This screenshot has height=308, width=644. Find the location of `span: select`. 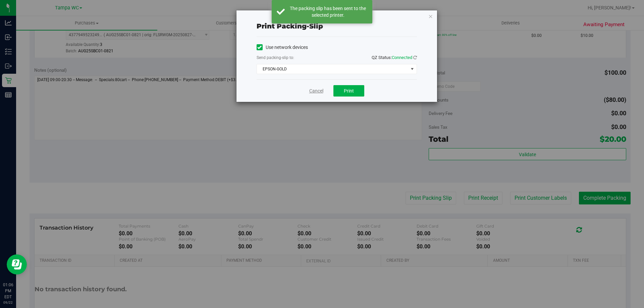

span: select is located at coordinates (412, 69).